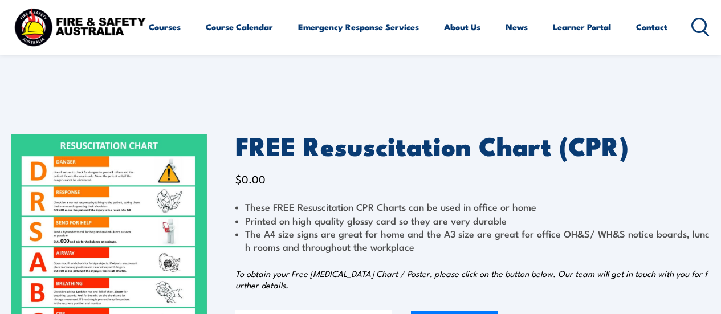  Describe the element at coordinates (165, 27) in the screenshot. I see `a: Courses` at that location.